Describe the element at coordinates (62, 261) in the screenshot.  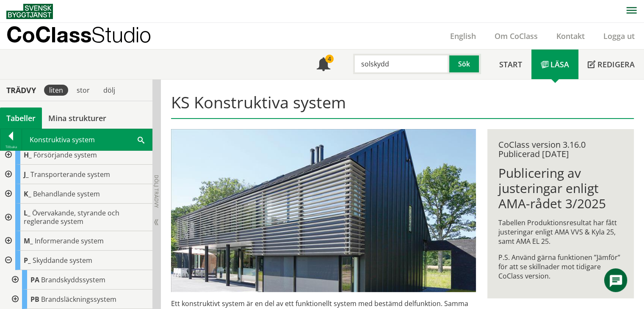
I see `span: Skyddande system` at that location.